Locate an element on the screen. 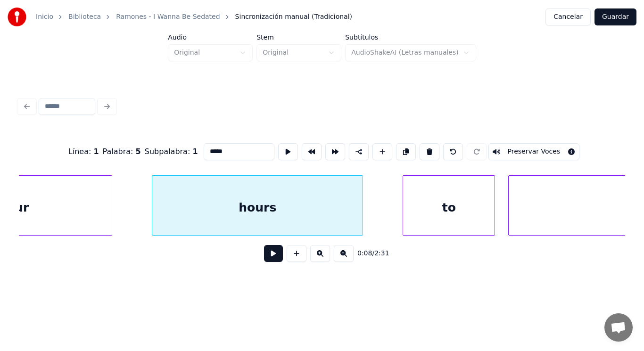 This screenshot has height=351, width=644. label: Subtítulos is located at coordinates (411, 37).